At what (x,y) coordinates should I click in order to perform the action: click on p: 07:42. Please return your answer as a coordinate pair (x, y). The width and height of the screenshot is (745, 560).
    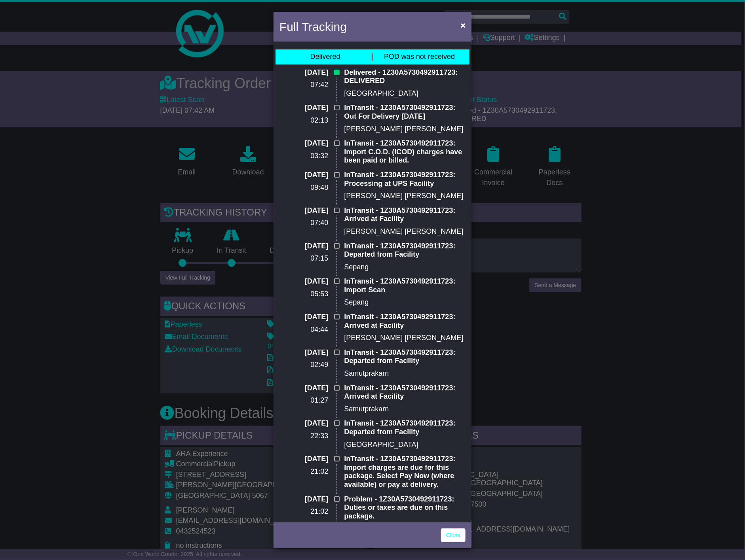
    Looking at the image, I should click on (304, 85).